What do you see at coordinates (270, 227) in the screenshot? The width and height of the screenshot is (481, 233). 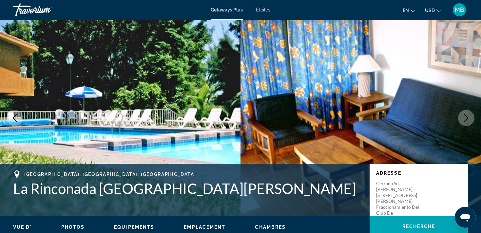 I see `button: Chambres` at bounding box center [270, 227].